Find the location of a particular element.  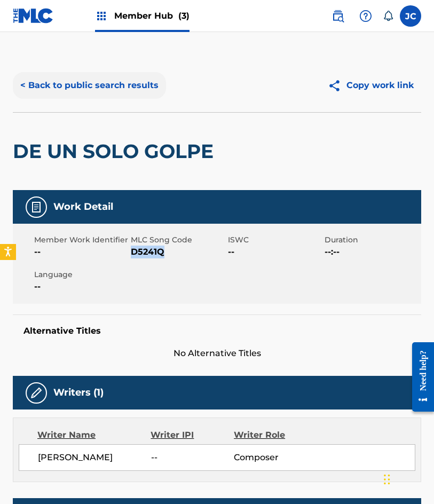

img: Top Rightsholders is located at coordinates (101, 16).